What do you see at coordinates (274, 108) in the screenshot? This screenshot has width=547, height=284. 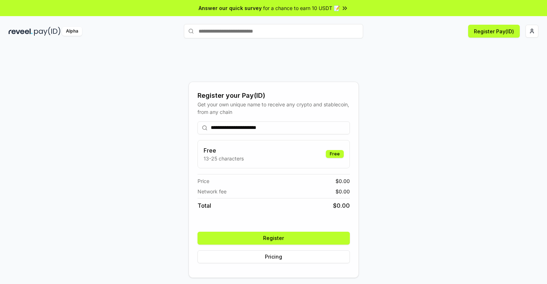 I see `div: Get your own unique name to receive any crypto and stablecoin, from any chain` at bounding box center [274, 108].